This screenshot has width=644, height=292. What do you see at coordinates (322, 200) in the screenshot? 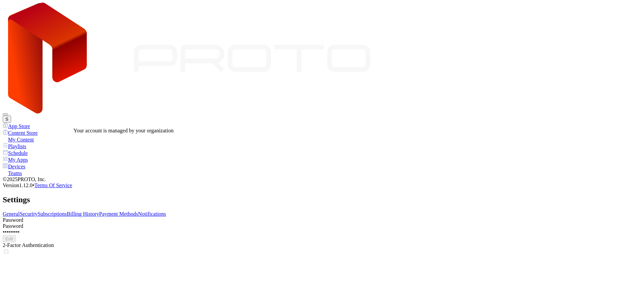
I see `h2: Settings` at bounding box center [322, 200].